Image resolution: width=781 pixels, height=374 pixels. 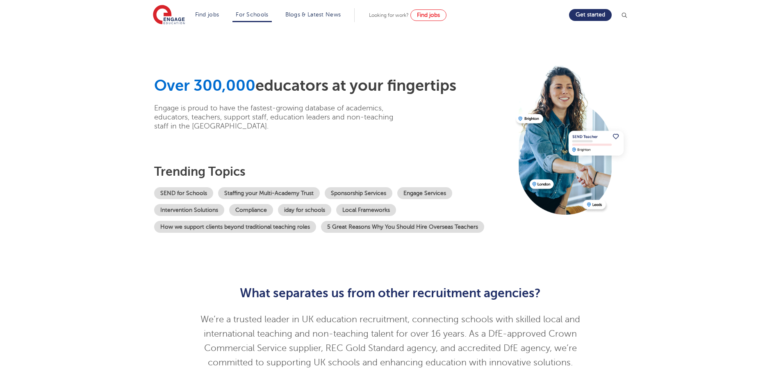 What do you see at coordinates (391, 293) in the screenshot?
I see `h2: What separates us from other recruitment agencies?` at bounding box center [391, 293].